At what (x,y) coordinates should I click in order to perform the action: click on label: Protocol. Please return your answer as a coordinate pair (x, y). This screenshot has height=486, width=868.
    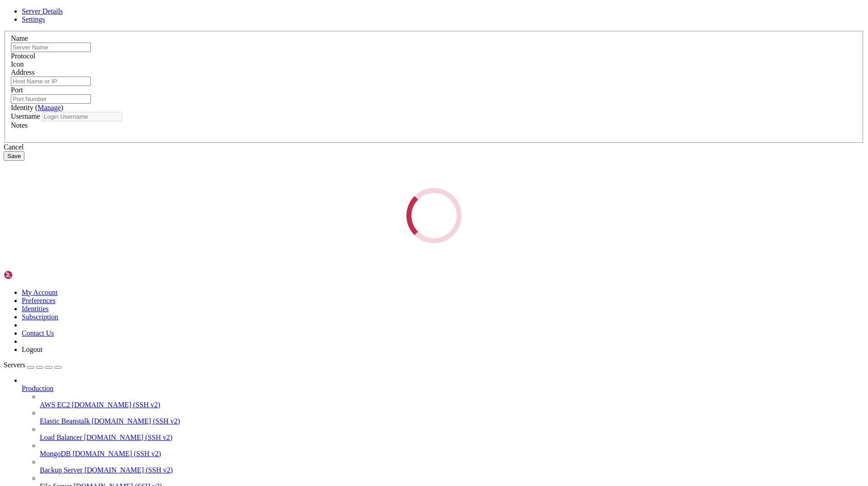
    Looking at the image, I should click on (23, 55).